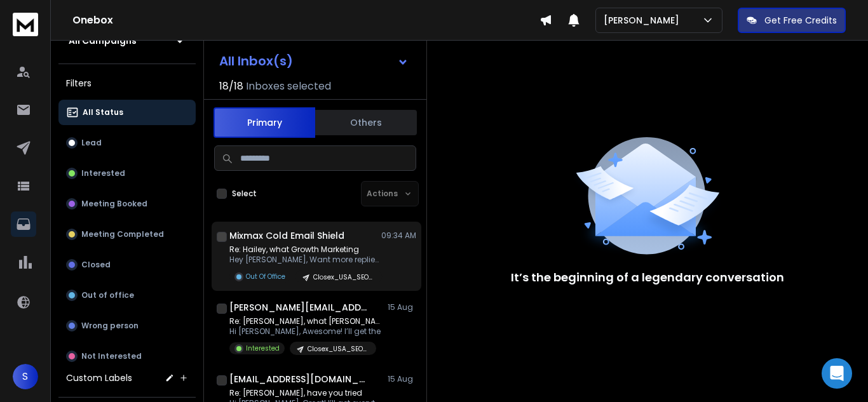 The height and width of the screenshot is (402, 868). Describe the element at coordinates (127, 356) in the screenshot. I see `button: Not Interested` at that location.